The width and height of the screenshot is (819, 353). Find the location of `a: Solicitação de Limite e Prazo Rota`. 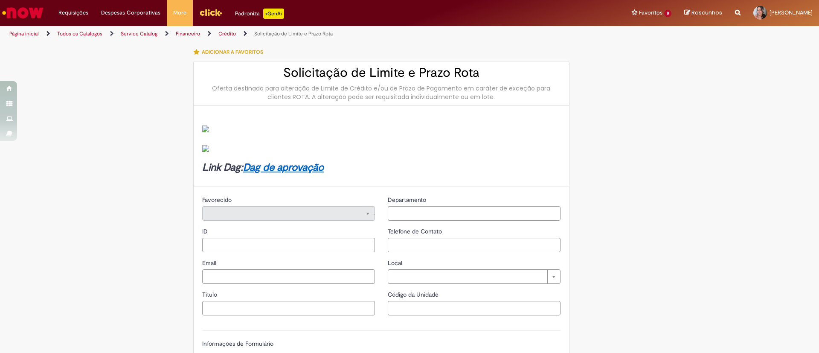

a: Solicitação de Limite e Prazo Rota is located at coordinates (294, 34).